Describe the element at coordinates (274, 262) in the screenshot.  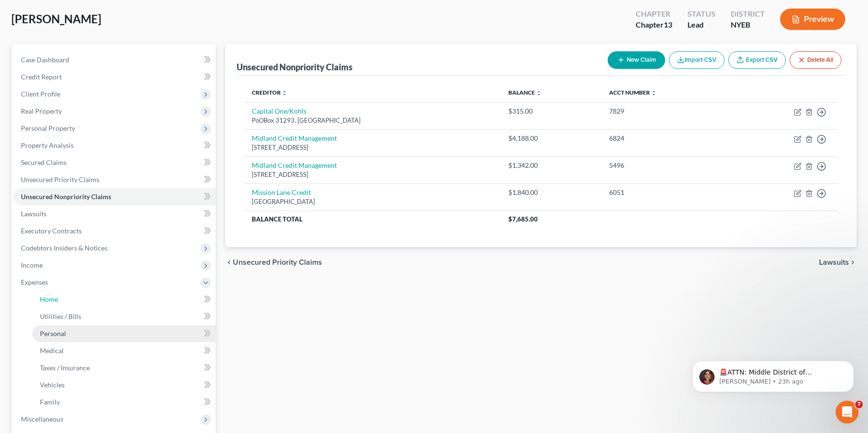
I see `button: chevron_left Unsecured Priority Claims` at that location.